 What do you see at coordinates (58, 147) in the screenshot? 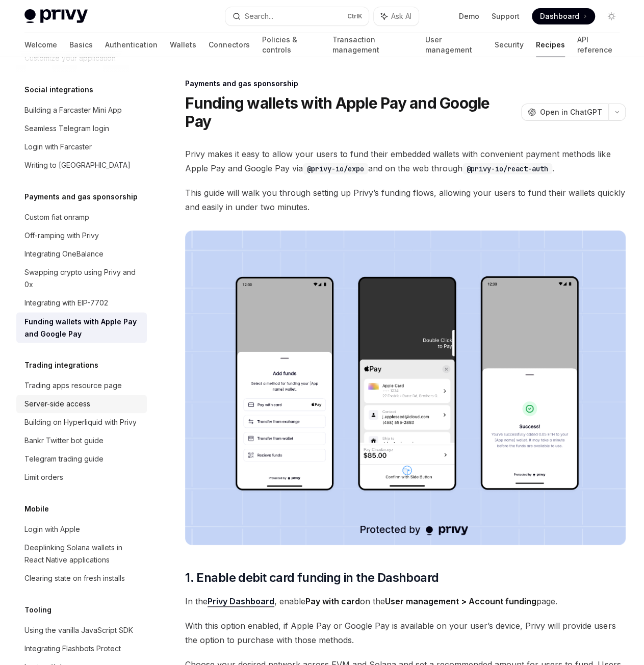
I see `div: Login with Farcaster` at bounding box center [58, 147].